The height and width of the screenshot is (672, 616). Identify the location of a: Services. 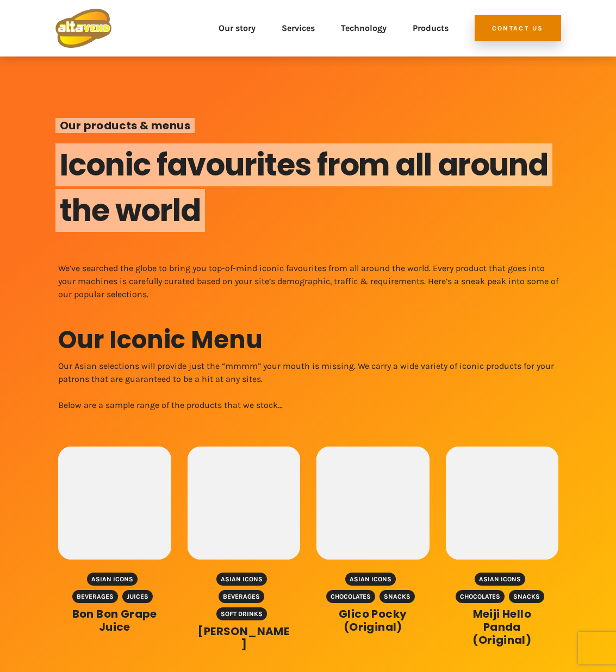
(298, 28).